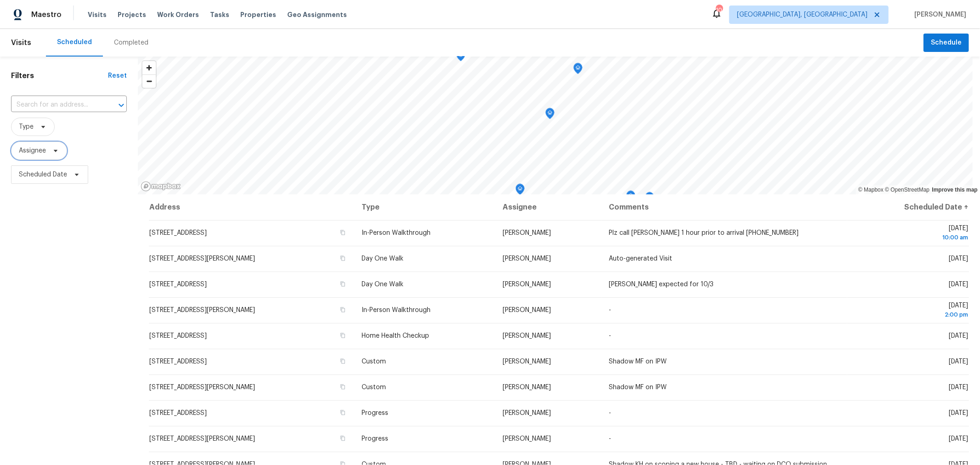 The height and width of the screenshot is (465, 980). What do you see at coordinates (117, 76) in the screenshot?
I see `div: Reset` at bounding box center [117, 76].